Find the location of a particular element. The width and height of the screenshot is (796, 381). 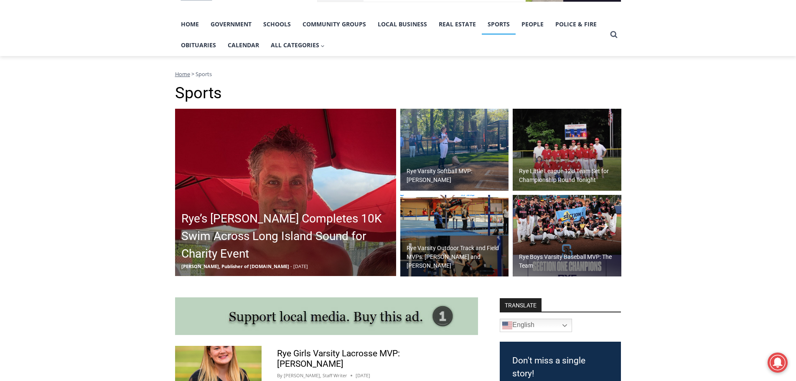

a: Local Business is located at coordinates (403, 24).